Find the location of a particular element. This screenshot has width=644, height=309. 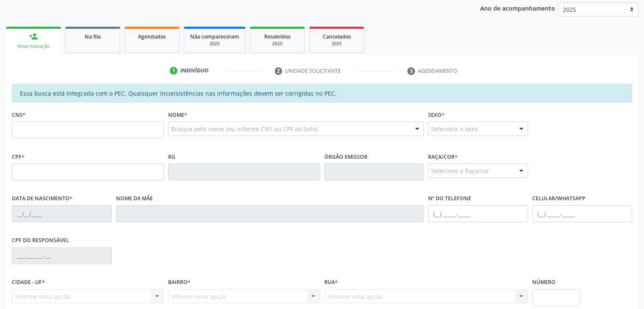

span: Busque pelo nome (ou informe CNS ou CPF ao lado) is located at coordinates (244, 129).